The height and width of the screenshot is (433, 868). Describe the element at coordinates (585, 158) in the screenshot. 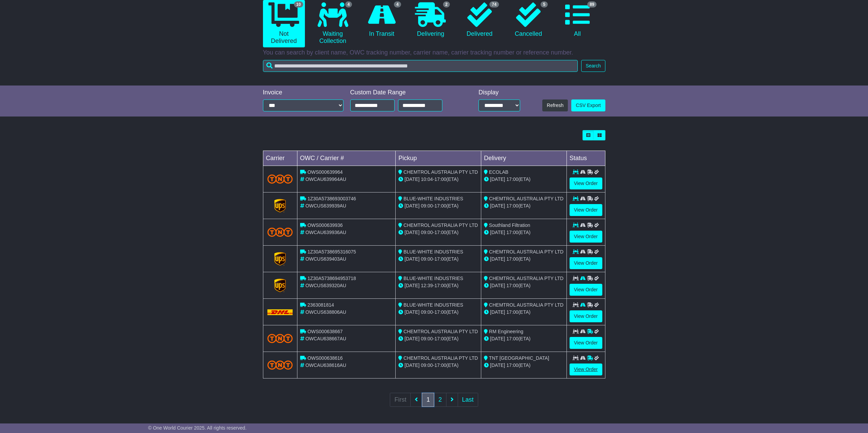

I see `td: Status` at that location.